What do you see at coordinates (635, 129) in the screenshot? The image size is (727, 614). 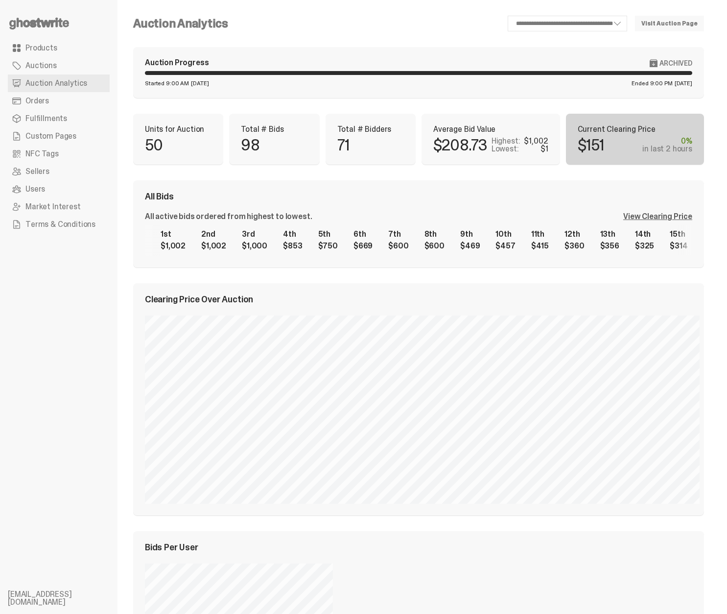 I see `p: Current Clearing Price` at bounding box center [635, 129].